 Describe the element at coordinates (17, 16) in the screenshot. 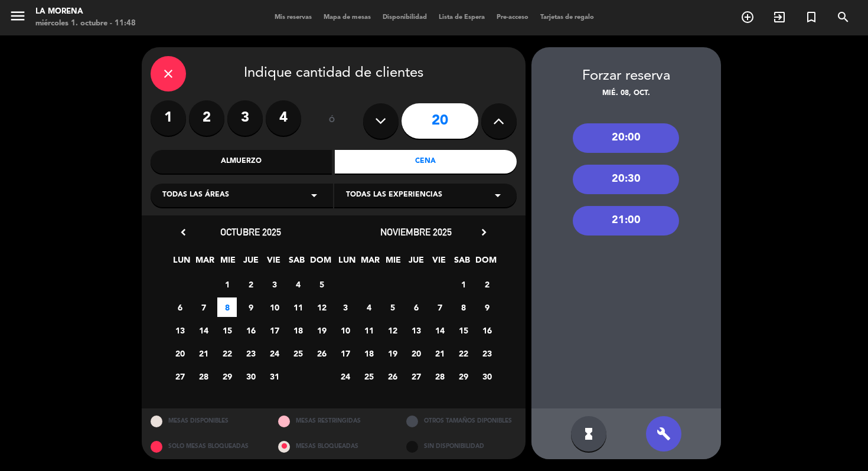

I see `i: menu` at that location.